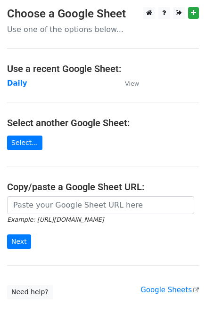 The height and width of the screenshot is (321, 206). What do you see at coordinates (127, 83) in the screenshot?
I see `a: View` at bounding box center [127, 83].